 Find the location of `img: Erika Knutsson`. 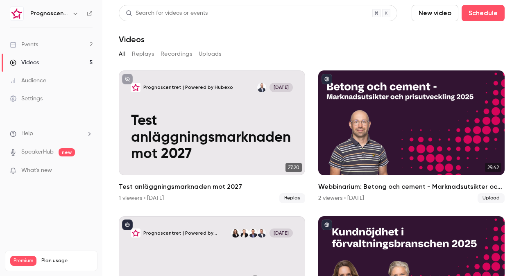

img: Erika Knutsson is located at coordinates (236, 233).